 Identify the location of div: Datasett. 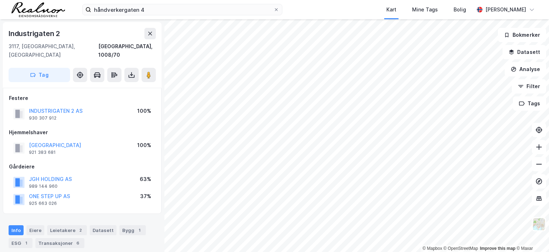
(103, 230).